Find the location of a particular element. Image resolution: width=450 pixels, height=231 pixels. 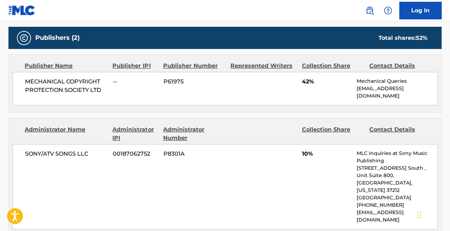

p: Mechanical Queries is located at coordinates (397, 81).